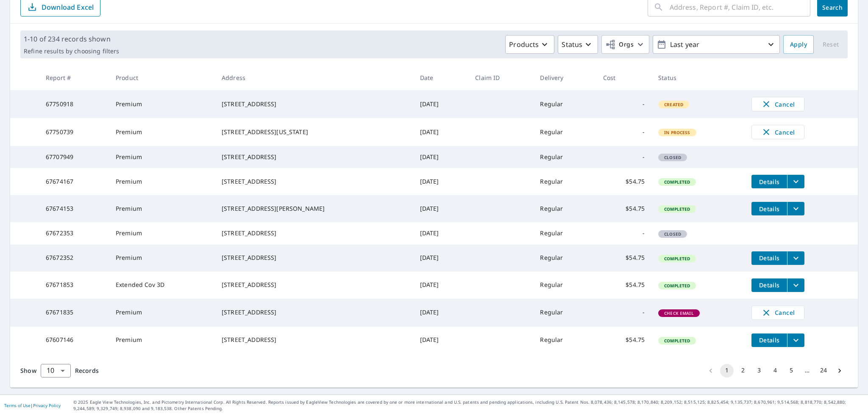  I want to click on td: Extended Cov 3D, so click(162, 285).